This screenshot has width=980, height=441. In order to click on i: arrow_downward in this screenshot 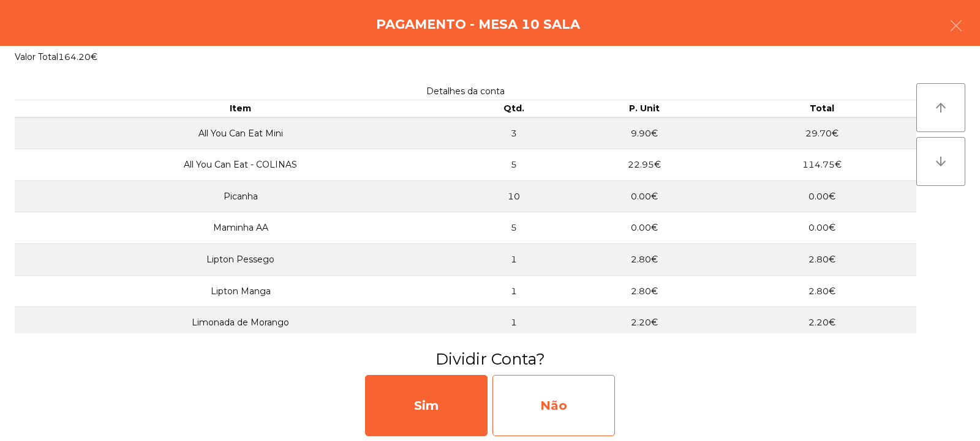, I will do `click(941, 161)`.